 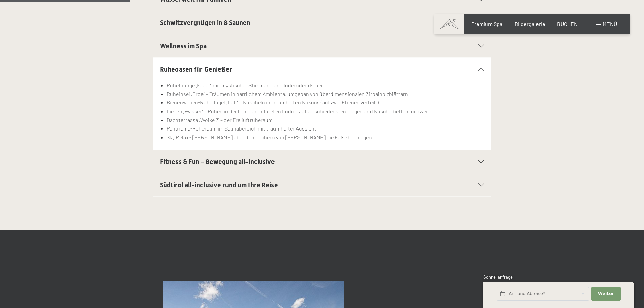 What do you see at coordinates (196, 69) in the screenshot?
I see `span: Ruheoasen für Genießer` at bounding box center [196, 69].